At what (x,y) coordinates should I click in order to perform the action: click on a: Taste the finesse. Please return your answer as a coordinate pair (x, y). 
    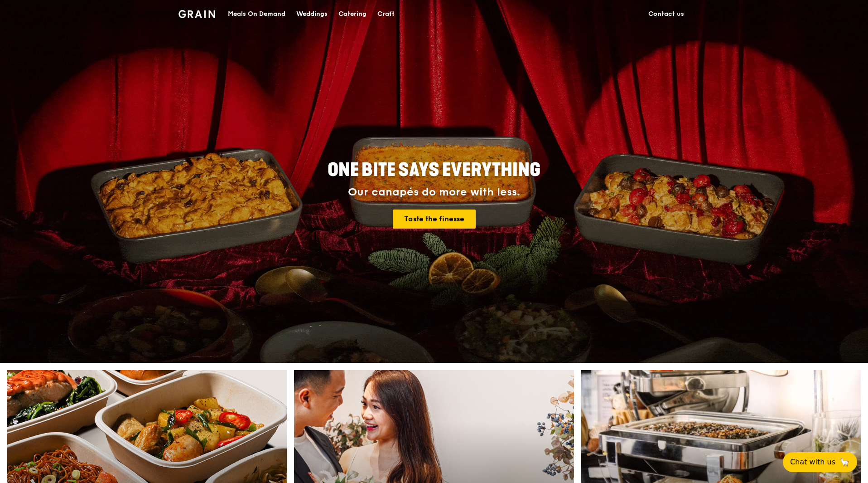
    Looking at the image, I should click on (434, 219).